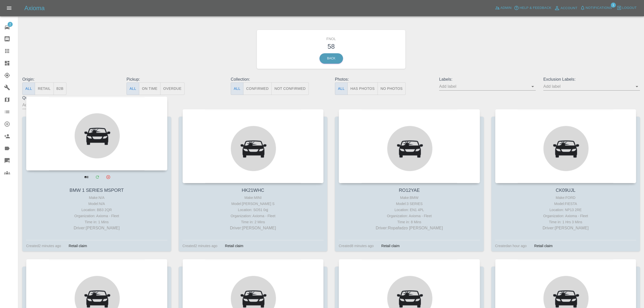 The image size is (644, 308). Describe the element at coordinates (44, 89) in the screenshot. I see `button: Retail` at that location.